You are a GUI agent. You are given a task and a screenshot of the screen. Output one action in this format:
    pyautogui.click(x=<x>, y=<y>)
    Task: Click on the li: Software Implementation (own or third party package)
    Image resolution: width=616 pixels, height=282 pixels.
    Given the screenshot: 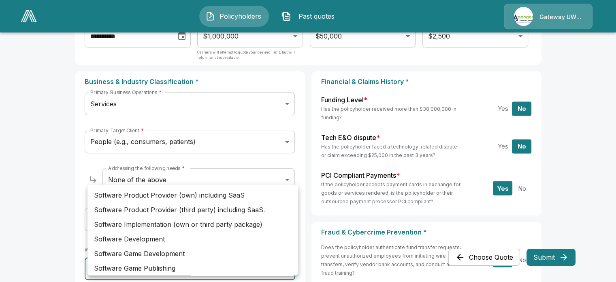 What is the action you would take?
    pyautogui.click(x=193, y=224)
    